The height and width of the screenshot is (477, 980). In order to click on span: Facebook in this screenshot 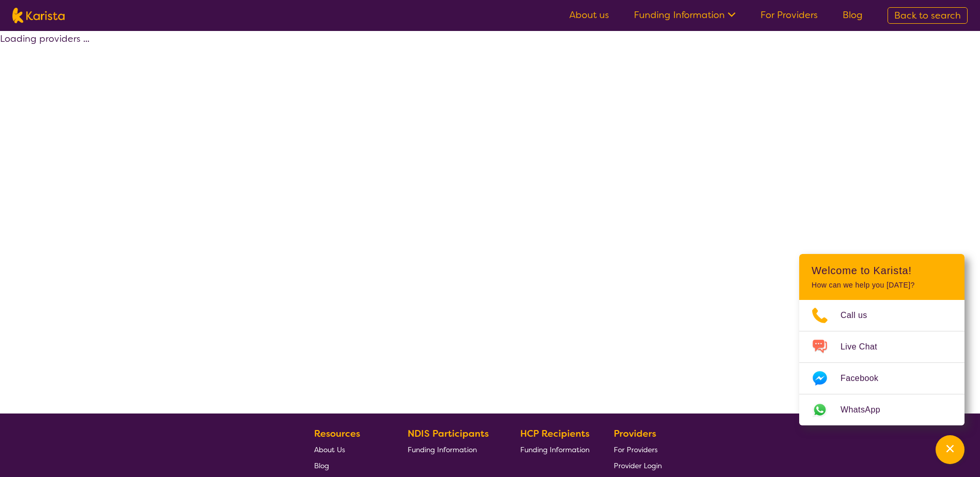, I will do `click(866, 378)`.